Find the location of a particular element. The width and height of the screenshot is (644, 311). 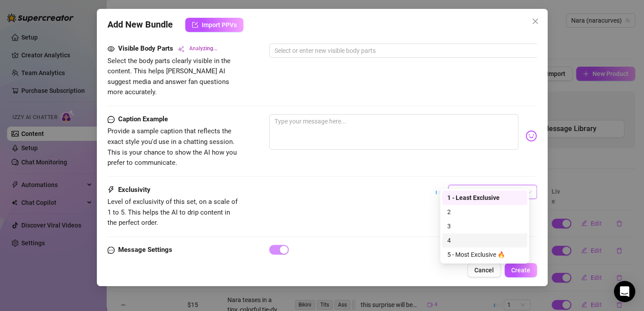

span: Level of exclusivity of this set, on a scale of 1 to 5. This helps the AI to drip content in the ... is located at coordinates (172, 212).